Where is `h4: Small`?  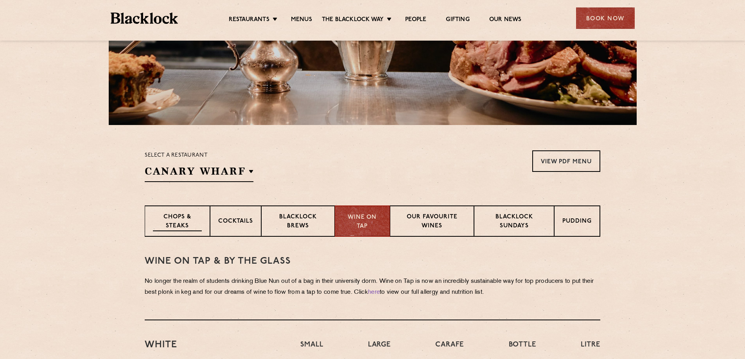
h4: Small is located at coordinates (312, 349).